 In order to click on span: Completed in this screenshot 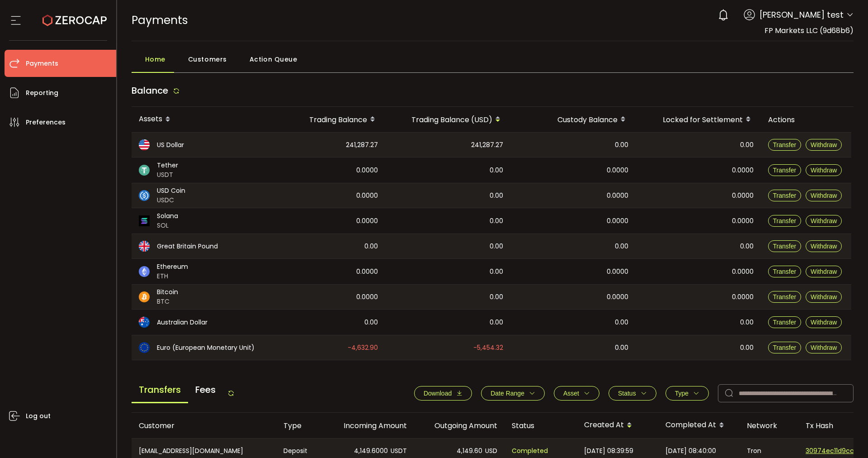, I will do `click(530, 450)`.